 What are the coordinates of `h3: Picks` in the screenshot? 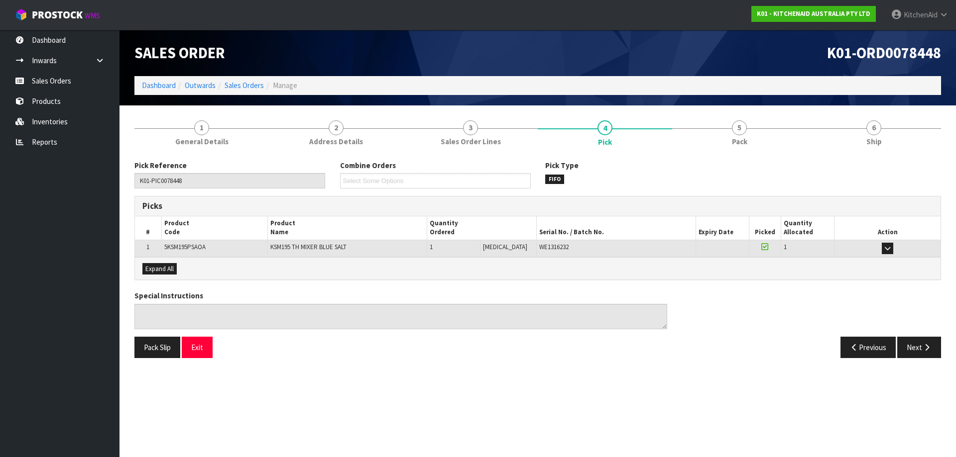 It's located at (336, 206).